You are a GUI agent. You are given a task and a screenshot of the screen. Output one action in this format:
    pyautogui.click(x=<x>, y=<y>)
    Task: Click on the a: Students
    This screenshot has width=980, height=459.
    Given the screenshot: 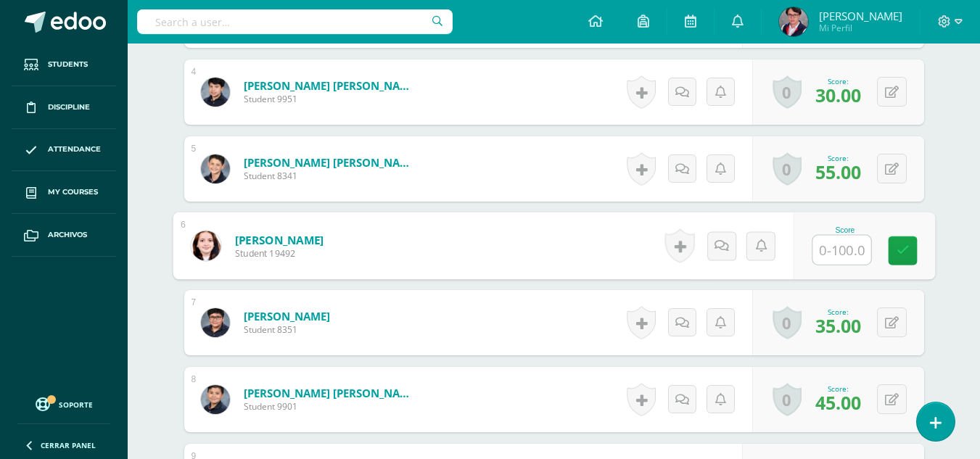 What is the action you would take?
    pyautogui.click(x=64, y=65)
    